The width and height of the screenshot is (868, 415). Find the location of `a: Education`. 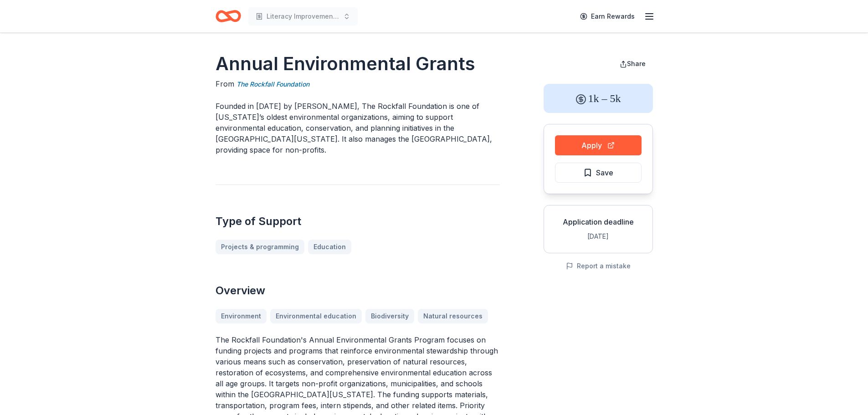

a: Education is located at coordinates (330, 247).